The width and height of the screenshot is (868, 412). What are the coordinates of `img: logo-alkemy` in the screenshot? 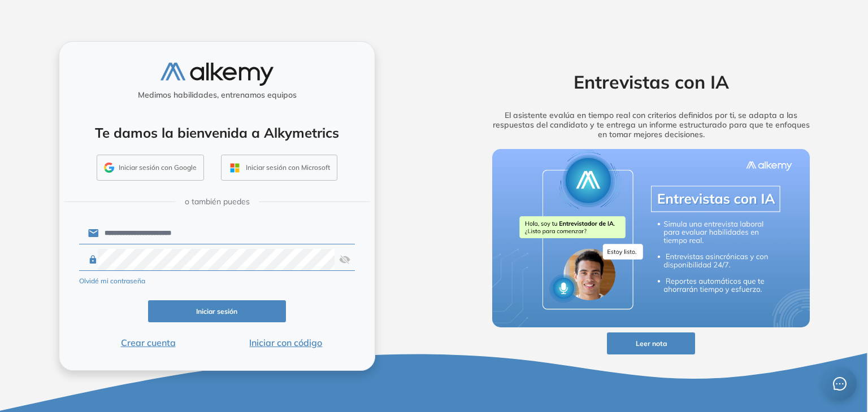 It's located at (217, 74).